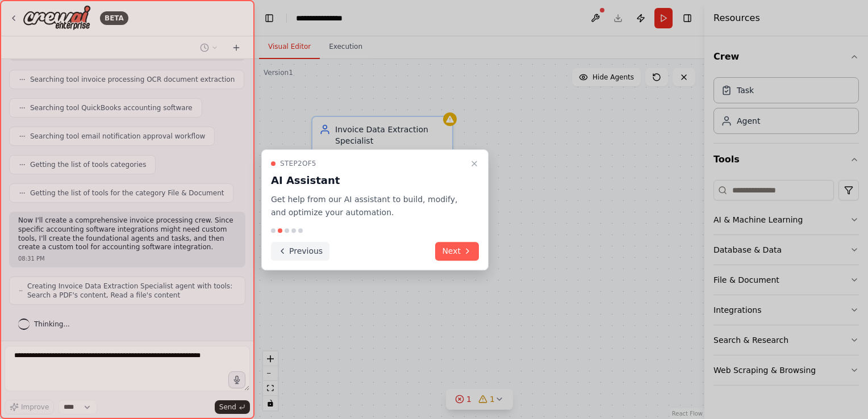 The width and height of the screenshot is (868, 419). What do you see at coordinates (457, 251) in the screenshot?
I see `button: Next` at bounding box center [457, 251].